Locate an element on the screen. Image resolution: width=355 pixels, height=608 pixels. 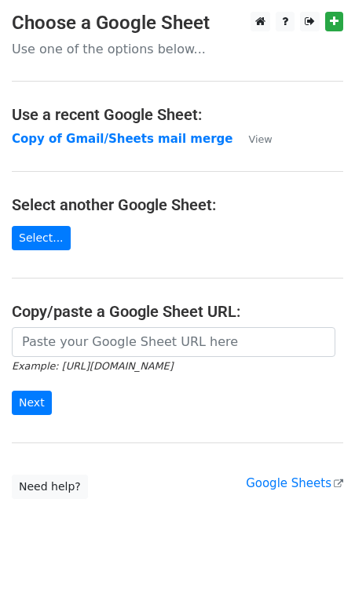
a: Google Sheets is located at coordinates (294, 484).